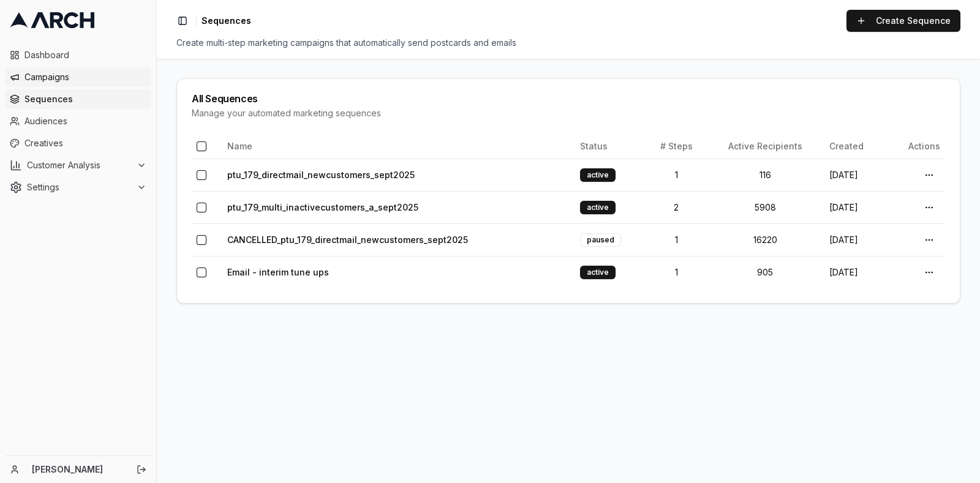 Image resolution: width=980 pixels, height=483 pixels. Describe the element at coordinates (79, 165) in the screenshot. I see `span: Customer Analysis` at that location.